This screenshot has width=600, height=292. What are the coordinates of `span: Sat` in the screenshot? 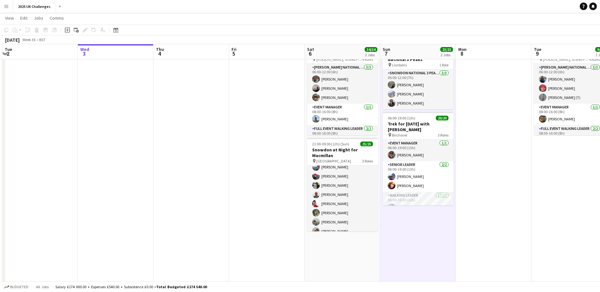 It's located at (310, 49).